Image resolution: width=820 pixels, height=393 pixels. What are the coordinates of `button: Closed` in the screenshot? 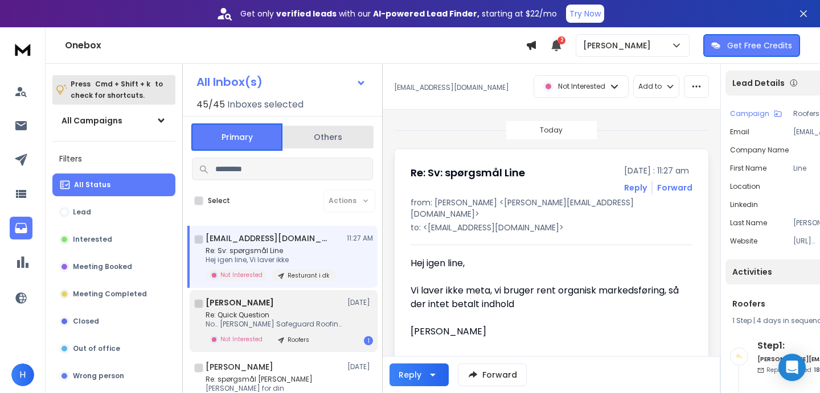 It's located at (114, 322).